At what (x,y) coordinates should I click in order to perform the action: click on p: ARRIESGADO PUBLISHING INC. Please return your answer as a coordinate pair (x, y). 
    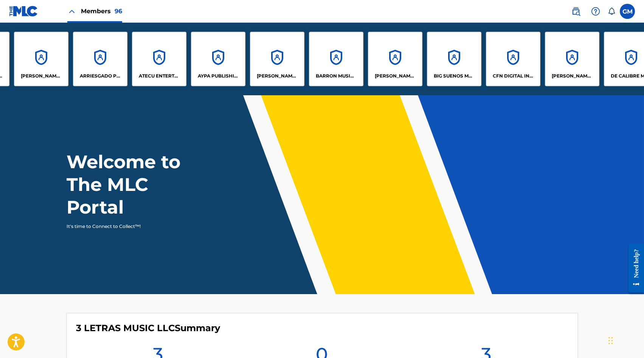
    Looking at the image, I should click on (100, 76).